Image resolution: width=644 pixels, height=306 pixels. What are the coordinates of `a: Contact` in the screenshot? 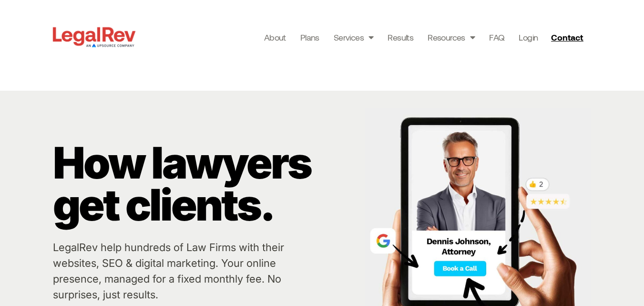 It's located at (568, 37).